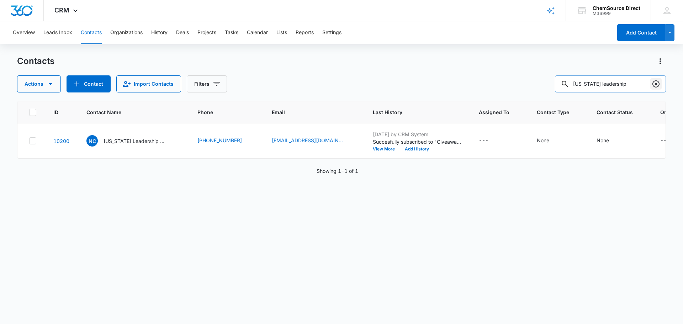  Describe the element at coordinates (417, 142) in the screenshot. I see `p: Succesfully subscribed to "Giveaway".` at that location.